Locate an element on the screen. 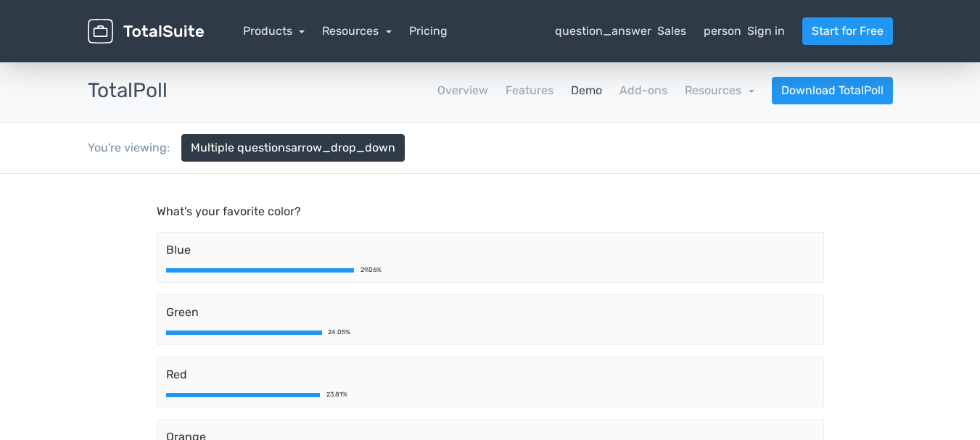 The height and width of the screenshot is (440, 980). span: question_answer is located at coordinates (603, 31).